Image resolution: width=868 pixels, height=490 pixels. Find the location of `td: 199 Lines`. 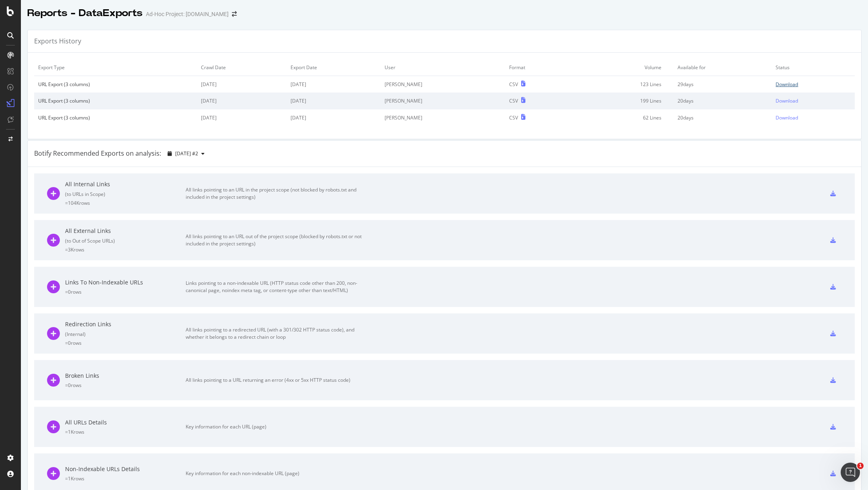

td: 199 Lines is located at coordinates (623, 100).